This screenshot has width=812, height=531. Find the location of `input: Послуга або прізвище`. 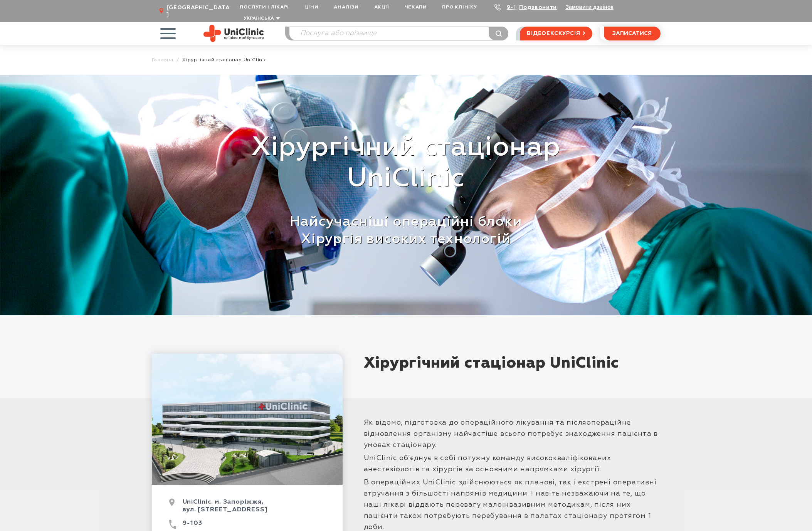

input: Послуга або прізвище is located at coordinates (399, 34).